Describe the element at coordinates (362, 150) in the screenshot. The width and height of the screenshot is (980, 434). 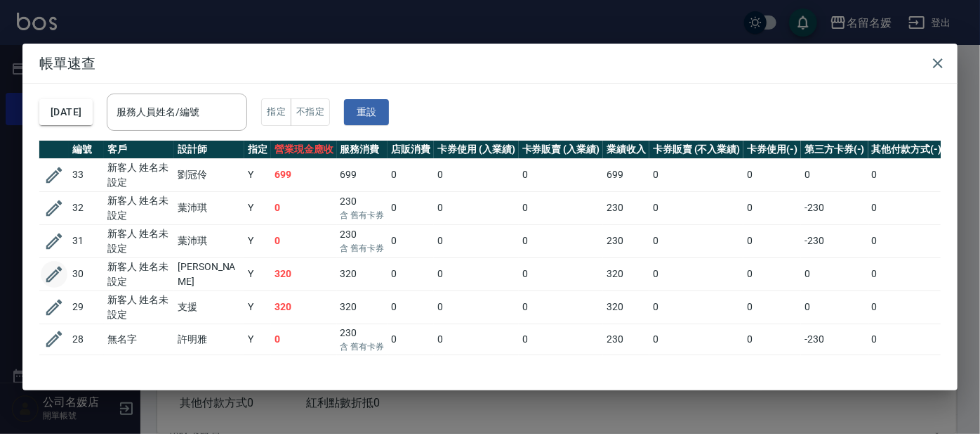
I see `th: 服務消費` at that location.